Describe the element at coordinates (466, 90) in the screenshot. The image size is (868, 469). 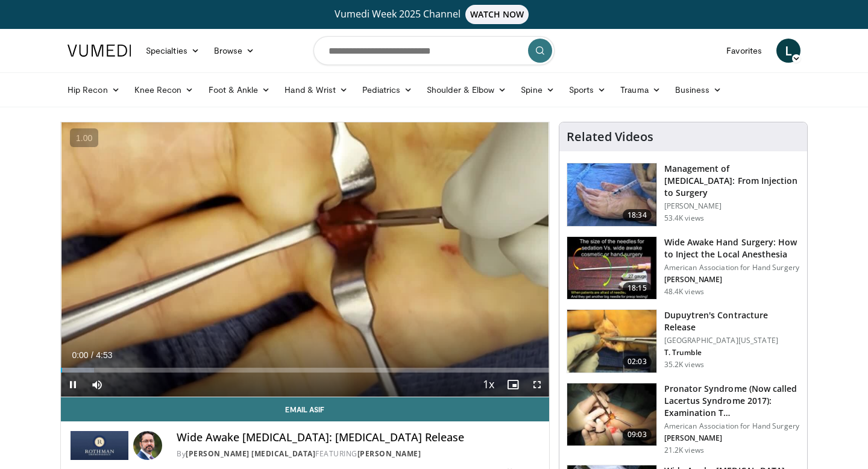
I see `a: Shoulder & Elbow` at that location.